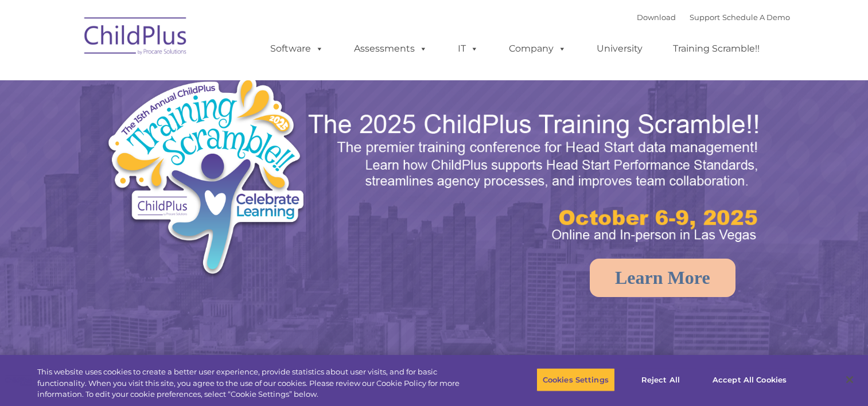  I want to click on a: IT, so click(468, 49).